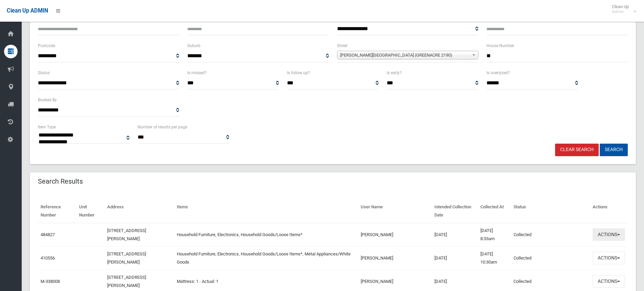 The width and height of the screenshot is (644, 291). What do you see at coordinates (266, 235) in the screenshot?
I see `td: Household Furniture, Electronics, Household Goods/Loose Items*` at bounding box center [266, 235].